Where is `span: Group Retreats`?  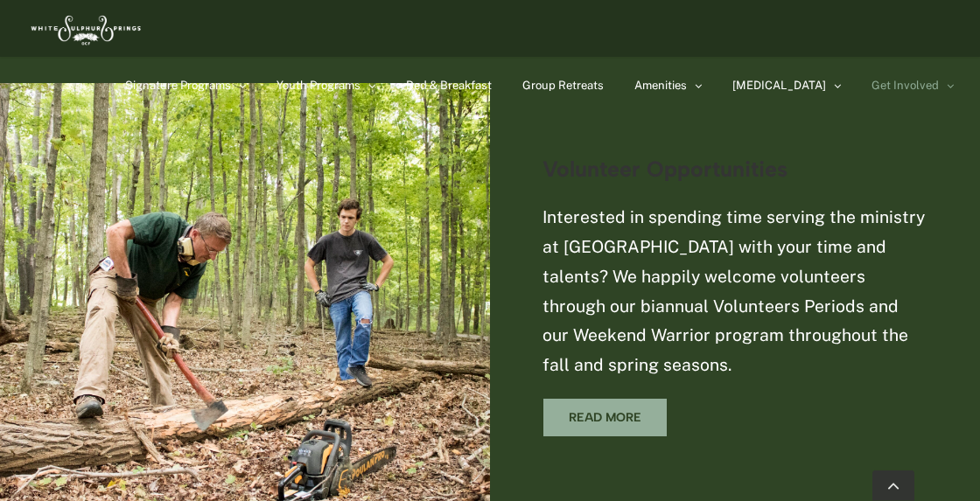 span: Group Retreats is located at coordinates (563, 84).